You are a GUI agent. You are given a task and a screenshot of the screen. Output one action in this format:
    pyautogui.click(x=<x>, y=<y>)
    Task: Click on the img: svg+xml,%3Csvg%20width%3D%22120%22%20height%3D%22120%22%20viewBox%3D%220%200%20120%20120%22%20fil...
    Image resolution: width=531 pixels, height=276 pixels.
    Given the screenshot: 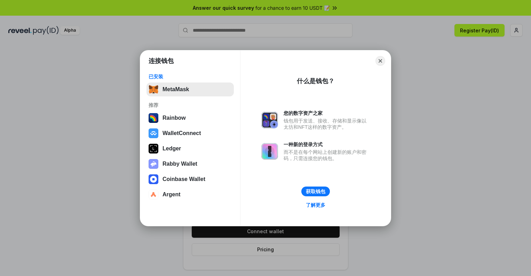 What is the action you would take?
    pyautogui.click(x=153, y=118)
    